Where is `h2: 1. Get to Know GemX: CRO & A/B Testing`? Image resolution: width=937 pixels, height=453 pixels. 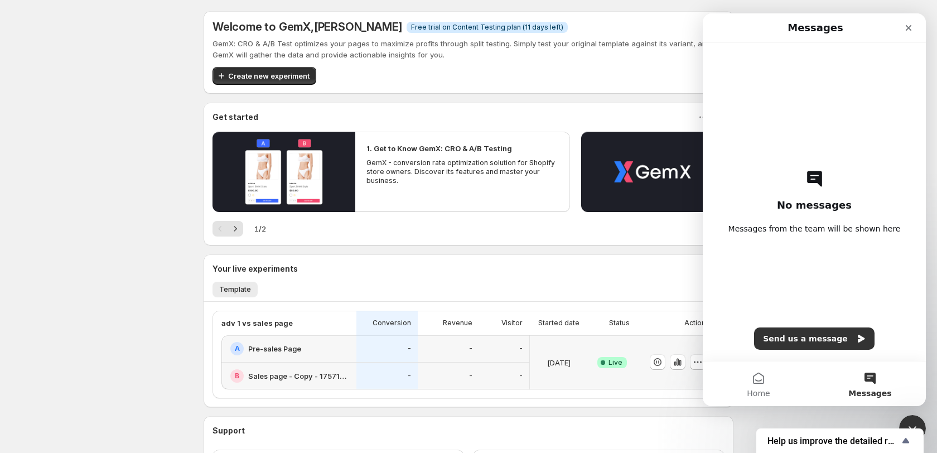
h2: 1. Get to Know GemX: CRO & A/B Testing is located at coordinates (439, 148).